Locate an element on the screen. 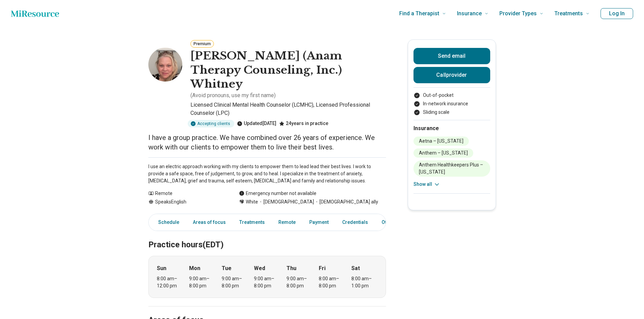 The width and height of the screenshot is (644, 319). a: Payment is located at coordinates (319, 222).